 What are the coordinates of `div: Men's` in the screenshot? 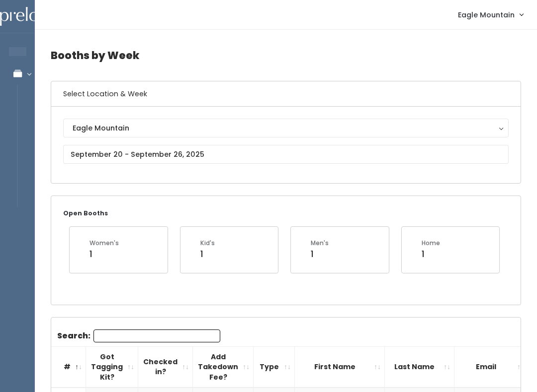 It's located at (320, 243).